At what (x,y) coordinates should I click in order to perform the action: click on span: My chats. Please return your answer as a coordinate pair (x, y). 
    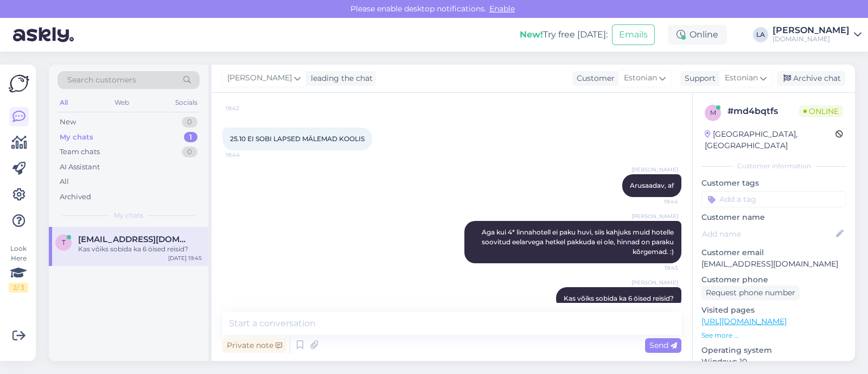
    Looking at the image, I should click on (128, 215).